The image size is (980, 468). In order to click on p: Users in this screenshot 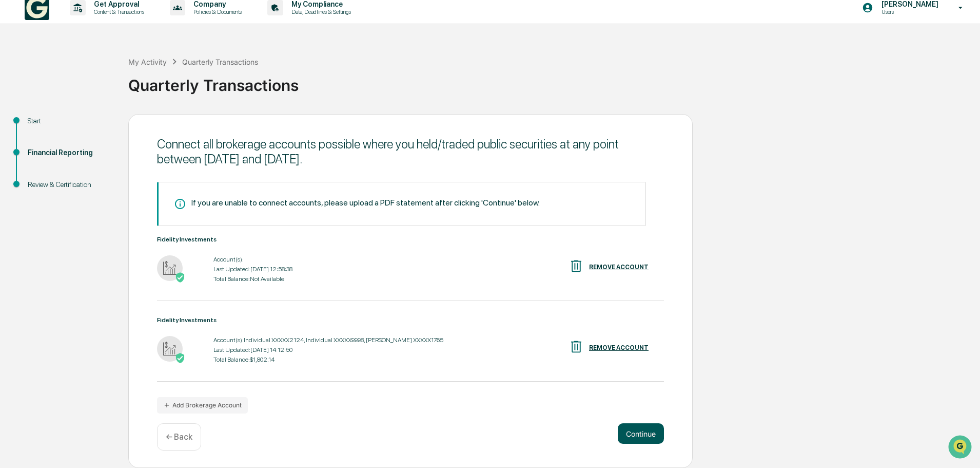, I will do `click(908, 12)`.